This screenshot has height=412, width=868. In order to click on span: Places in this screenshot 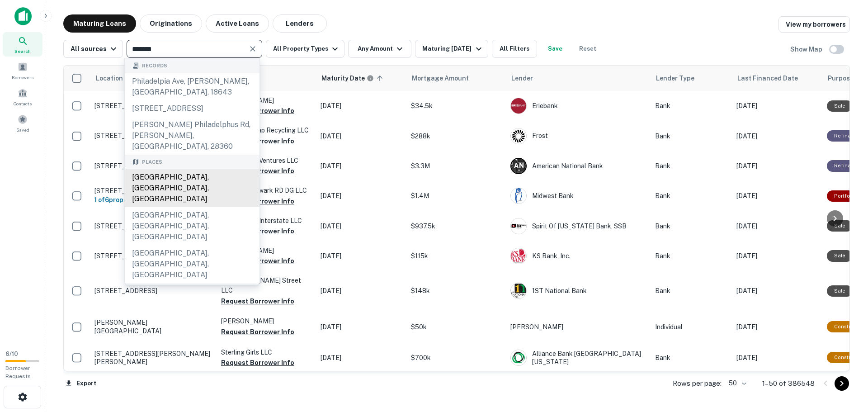, I will do `click(152, 162)`.